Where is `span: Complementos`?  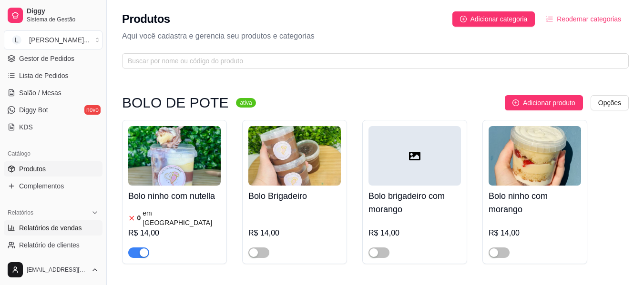 span: Complementos is located at coordinates (41, 186).